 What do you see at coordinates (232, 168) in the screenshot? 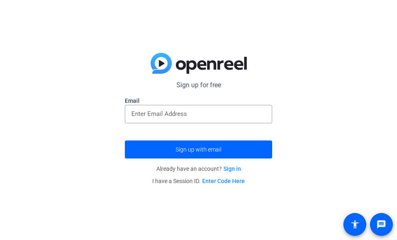
I see `a: Sign in` at bounding box center [232, 168].